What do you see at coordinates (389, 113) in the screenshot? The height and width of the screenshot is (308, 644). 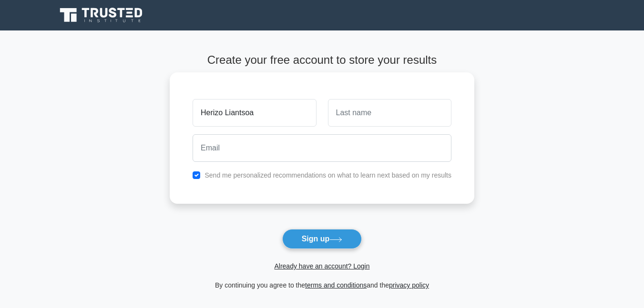 I see `input: Last name` at bounding box center [389, 113].